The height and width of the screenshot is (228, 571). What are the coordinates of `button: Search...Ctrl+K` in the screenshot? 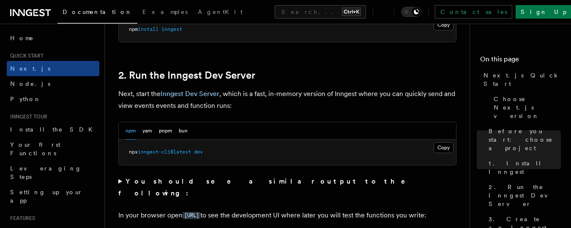 It's located at (320, 12).